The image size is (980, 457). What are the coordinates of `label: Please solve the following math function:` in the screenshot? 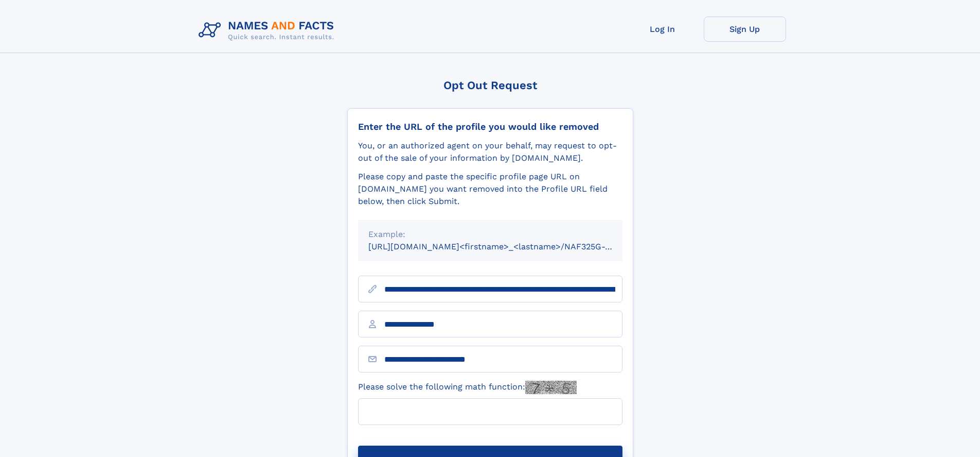 It's located at (467, 387).